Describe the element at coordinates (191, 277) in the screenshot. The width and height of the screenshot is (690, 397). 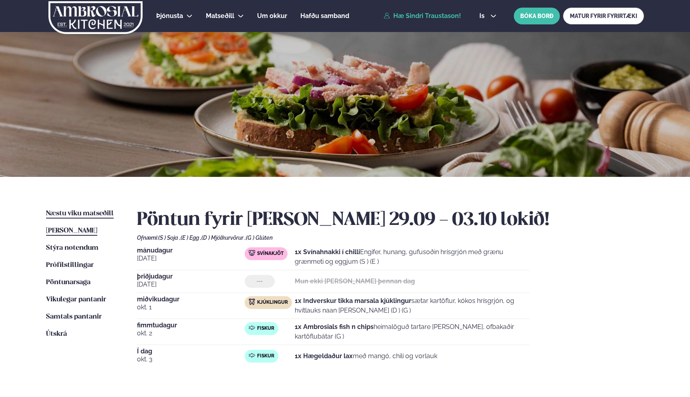
I see `span: þriðjudagur` at that location.